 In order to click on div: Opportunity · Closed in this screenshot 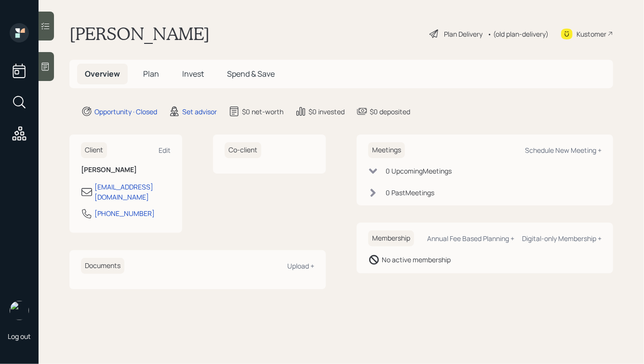, I will do `click(126, 111)`.